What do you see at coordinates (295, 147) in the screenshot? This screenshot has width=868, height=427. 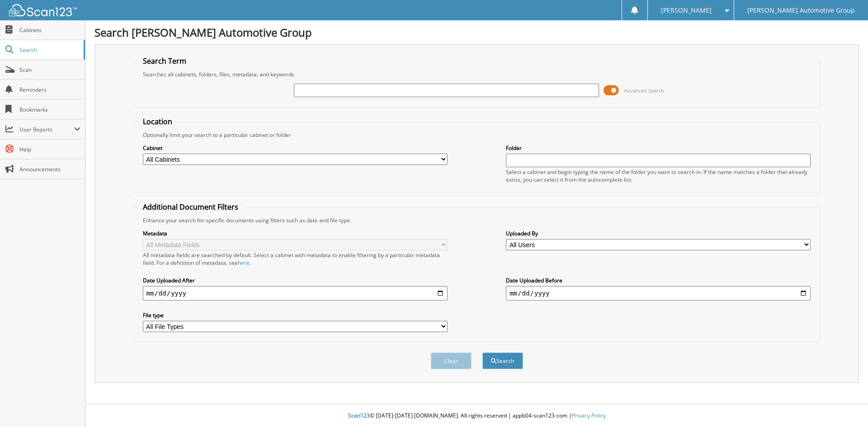 I see `label: Cabinet` at bounding box center [295, 147].